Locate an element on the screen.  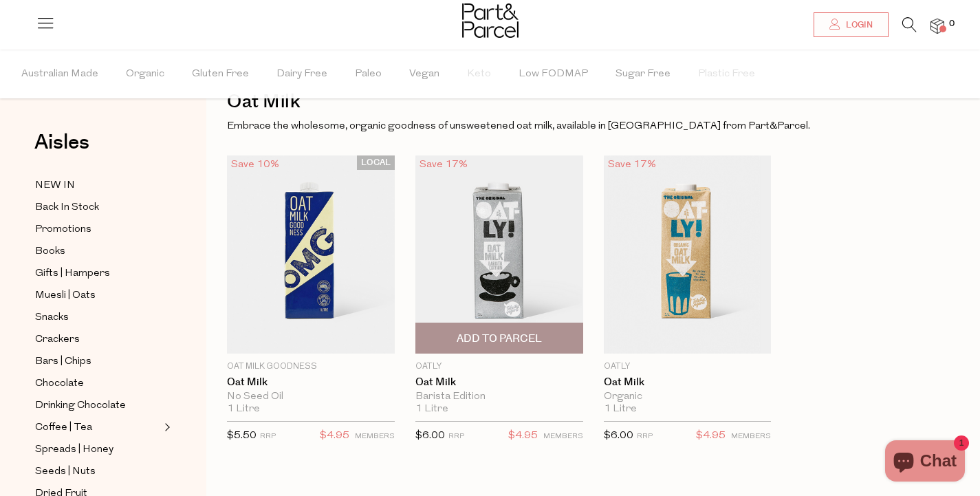
span: Dairy Free is located at coordinates (302, 74).